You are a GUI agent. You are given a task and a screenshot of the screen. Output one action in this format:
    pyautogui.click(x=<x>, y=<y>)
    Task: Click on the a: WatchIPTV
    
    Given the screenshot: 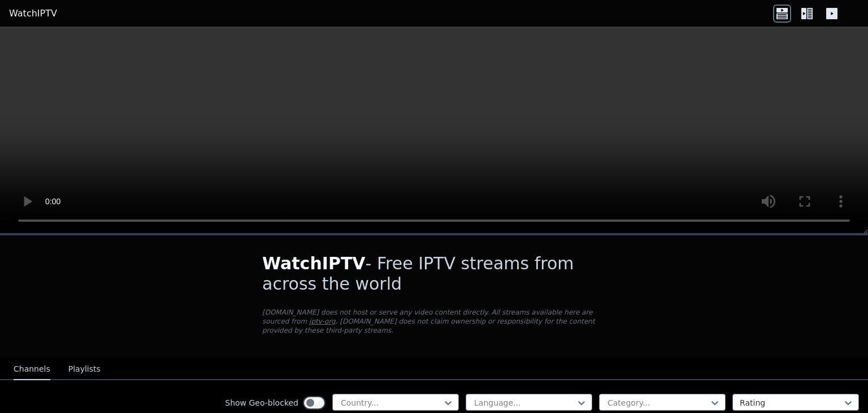 What is the action you would take?
    pyautogui.click(x=33, y=13)
    